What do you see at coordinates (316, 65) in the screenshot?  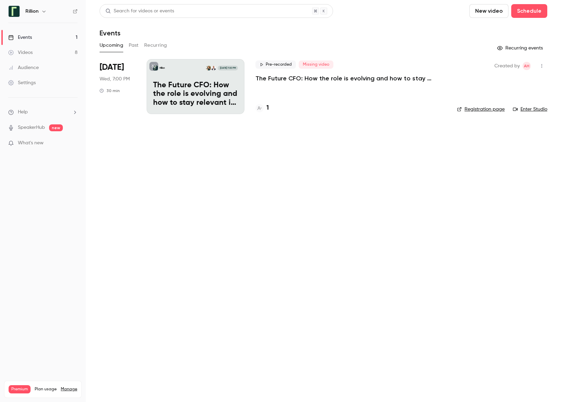 I see `span: Missing video` at bounding box center [316, 65].